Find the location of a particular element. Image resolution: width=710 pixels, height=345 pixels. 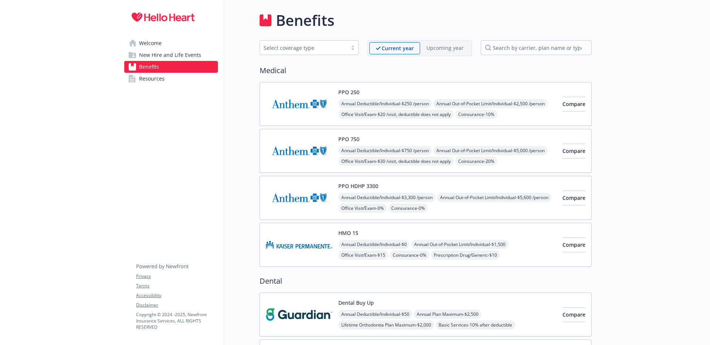

img: Kaiser Permanente Insurance Company carrier logo is located at coordinates (299, 245).